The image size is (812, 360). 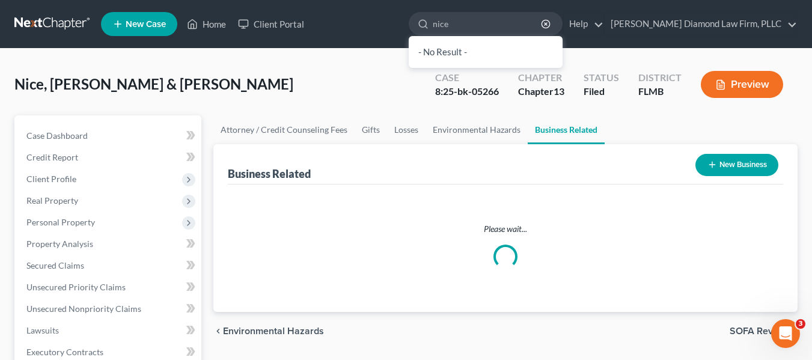 I want to click on div: Business Related, so click(x=269, y=174).